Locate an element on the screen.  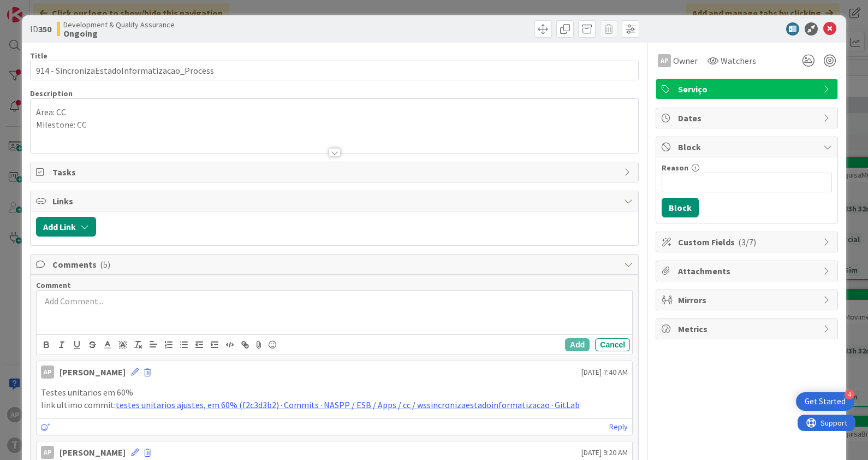
button: Block is located at coordinates (680, 208).